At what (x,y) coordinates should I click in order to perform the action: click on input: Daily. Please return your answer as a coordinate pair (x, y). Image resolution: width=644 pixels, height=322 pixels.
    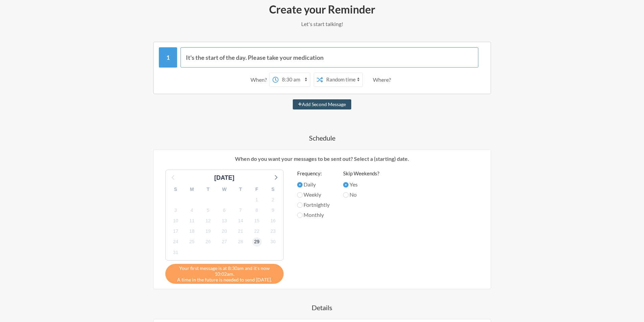
    Looking at the image, I should click on (300, 185).